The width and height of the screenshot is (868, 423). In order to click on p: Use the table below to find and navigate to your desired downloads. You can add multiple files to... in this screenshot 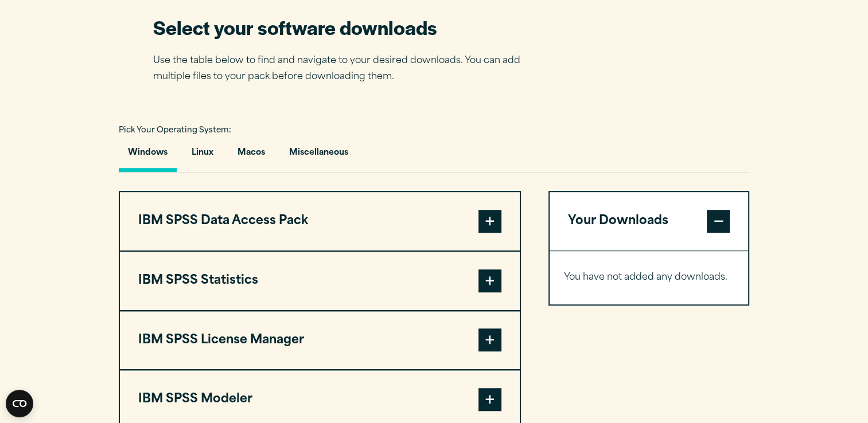, I will do `click(345, 69)`.